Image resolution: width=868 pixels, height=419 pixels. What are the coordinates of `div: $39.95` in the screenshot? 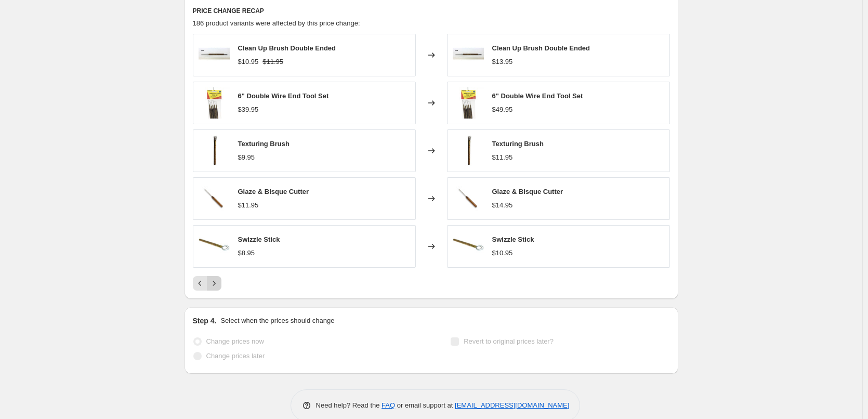 It's located at (248, 110).